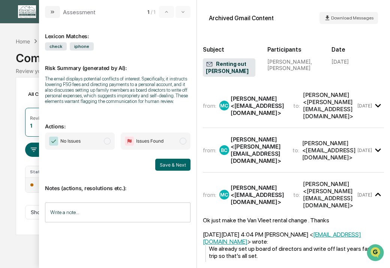 The height and width of the screenshot is (268, 390). What do you see at coordinates (79, 12) in the screenshot?
I see `div: Assessment` at bounding box center [79, 12].